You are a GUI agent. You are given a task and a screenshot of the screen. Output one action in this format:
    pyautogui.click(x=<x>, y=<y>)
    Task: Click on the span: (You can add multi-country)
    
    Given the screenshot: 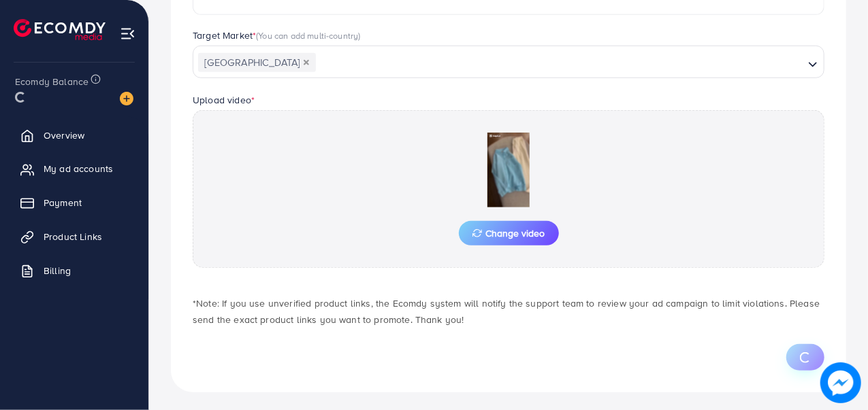 What is the action you would take?
    pyautogui.click(x=308, y=36)
    